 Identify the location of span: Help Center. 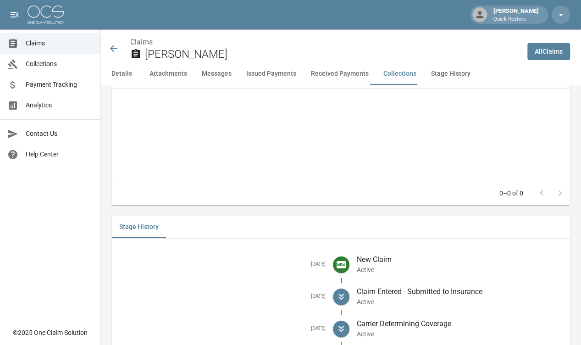
(59, 154).